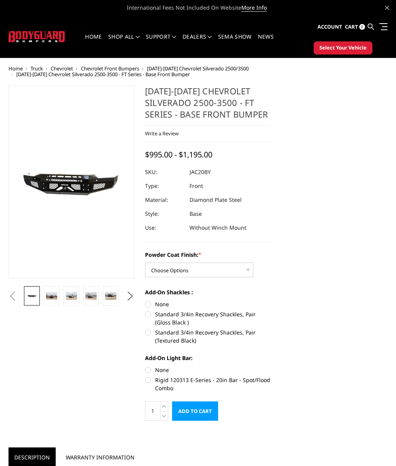  Describe the element at coordinates (15, 68) in the screenshot. I see `span: Home` at that location.